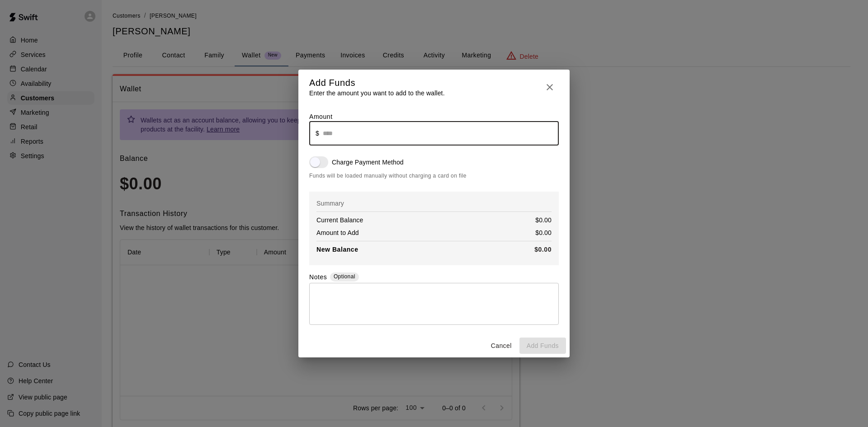  Describe the element at coordinates (434, 203) in the screenshot. I see `p: Summary` at that location.